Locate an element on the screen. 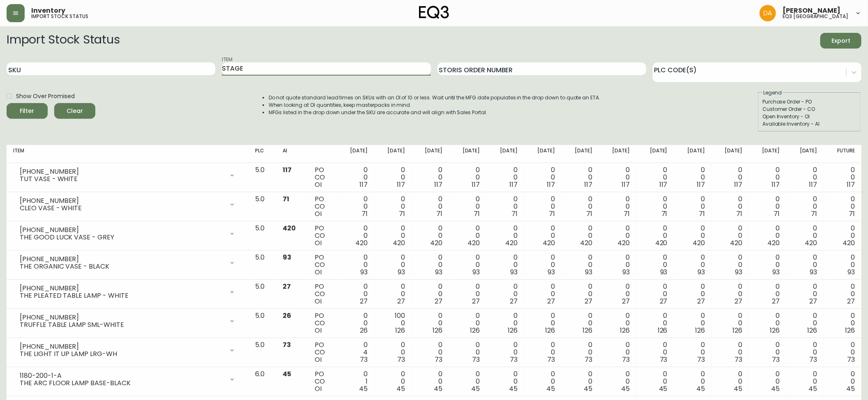 This screenshot has width=868, height=400. div: Purchase Order - PO is located at coordinates (809, 102).